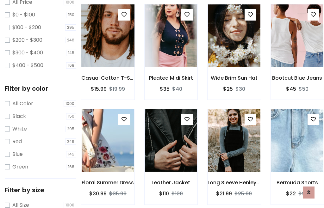 This screenshot has height=208, width=324. What do you see at coordinates (23, 104) in the screenshot?
I see `label: All Color` at bounding box center [23, 104].